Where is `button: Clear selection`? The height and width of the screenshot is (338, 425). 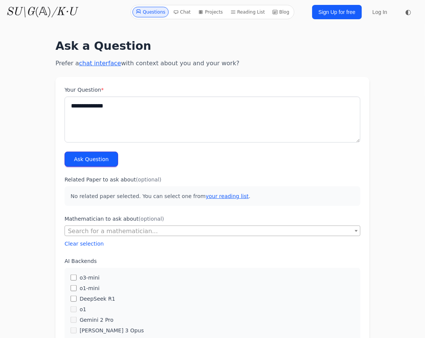
button: Clear selection is located at coordinates (84, 244).